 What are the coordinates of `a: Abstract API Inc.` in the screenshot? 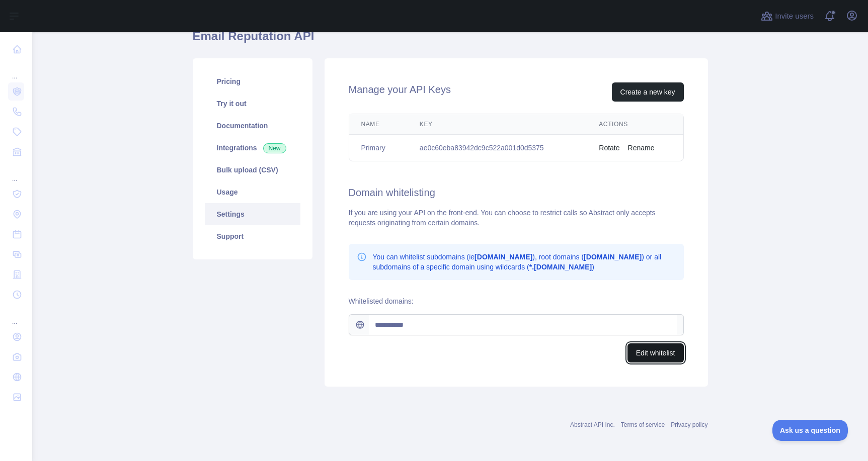 It's located at (592, 425).